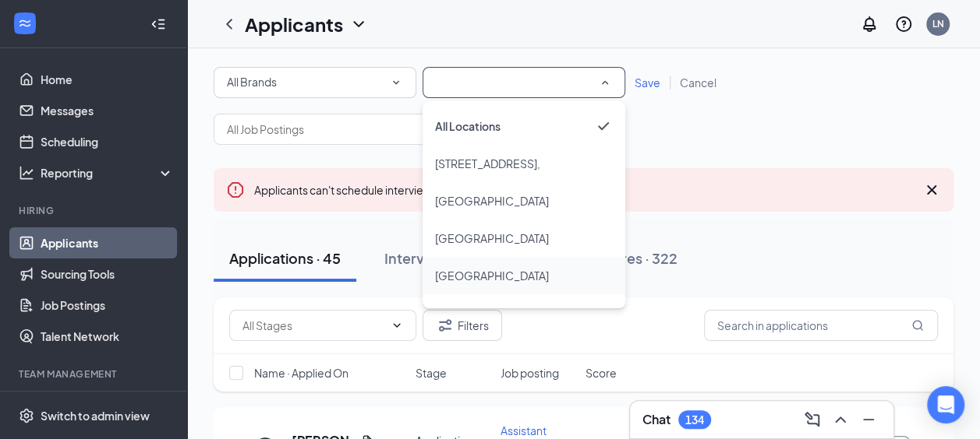 The image size is (980, 439). Describe the element at coordinates (437, 258) in the screenshot. I see `div: Interviews · 446` at that location.